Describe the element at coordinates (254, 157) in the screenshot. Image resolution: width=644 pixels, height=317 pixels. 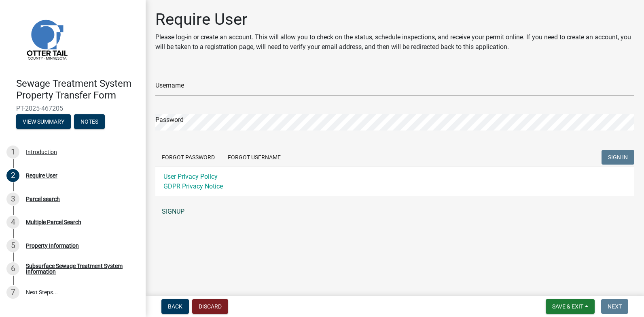
I see `button: Forgot Username` at that location.